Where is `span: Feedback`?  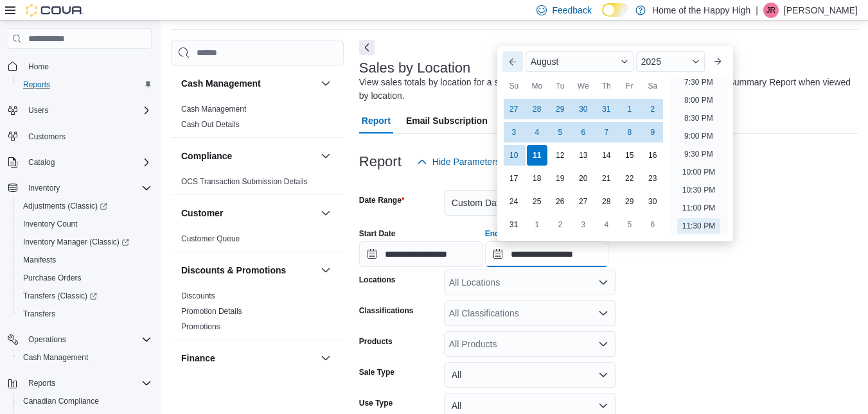
span: Feedback is located at coordinates (572, 10).